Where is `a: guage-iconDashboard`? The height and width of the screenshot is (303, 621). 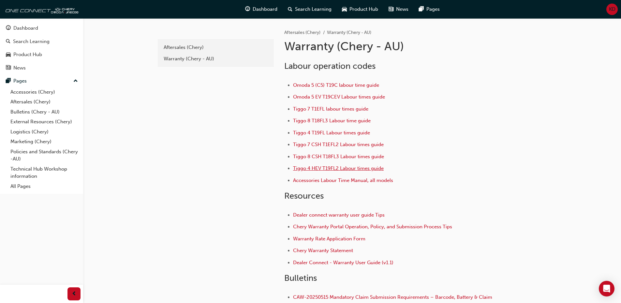 a: guage-iconDashboard is located at coordinates (261, 9).